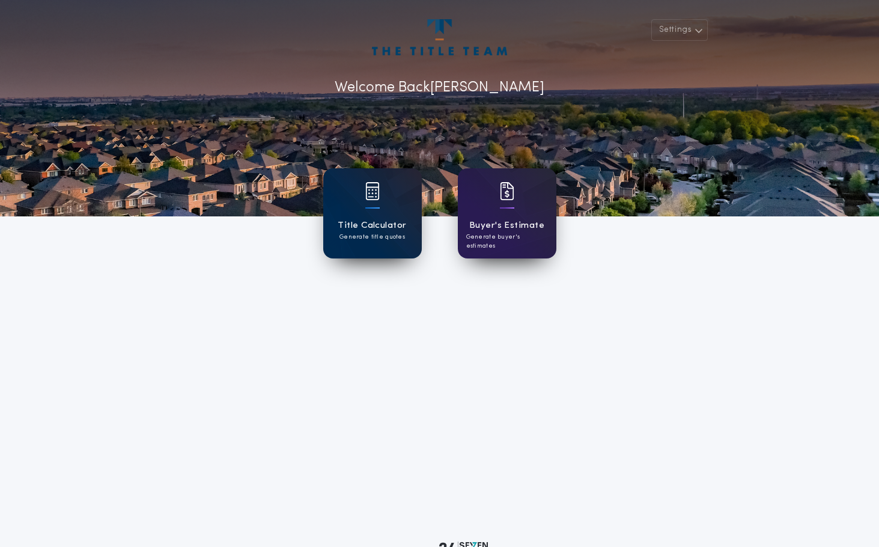 Image resolution: width=879 pixels, height=547 pixels. I want to click on img: account-logo, so click(439, 37).